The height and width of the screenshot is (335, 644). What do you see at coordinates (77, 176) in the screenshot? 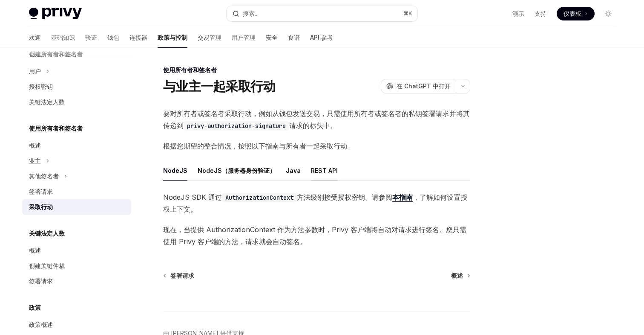
I see `button: 切换“附加签名者”部分` at bounding box center [77, 176].